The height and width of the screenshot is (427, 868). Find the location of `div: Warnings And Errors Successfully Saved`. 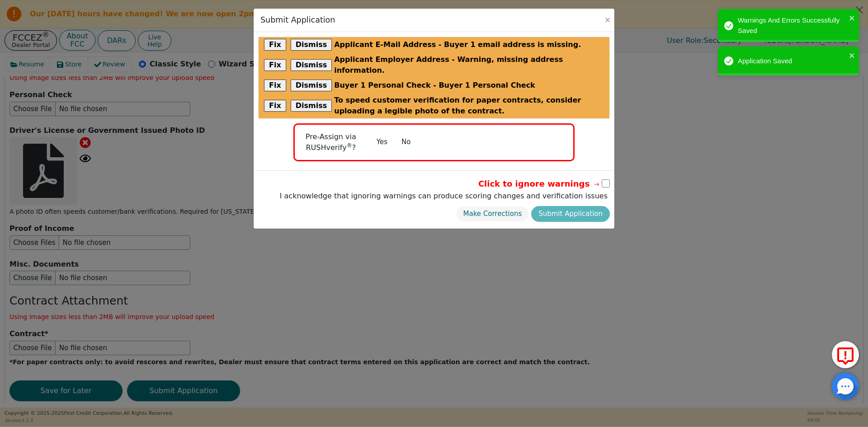

div: Warnings And Errors Successfully Saved is located at coordinates (792, 26).